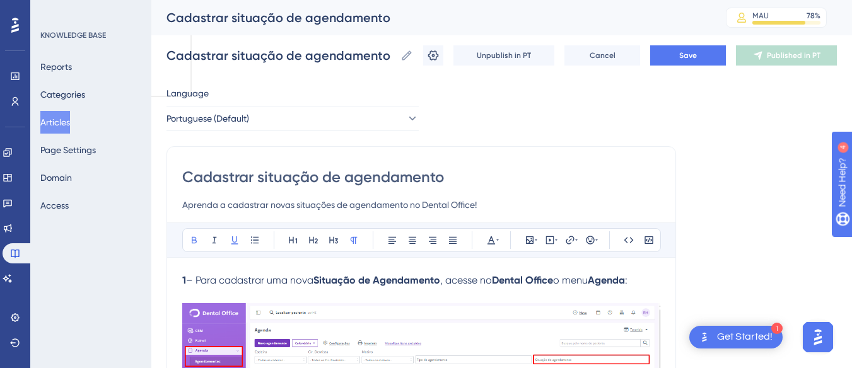 The image size is (852, 368). Describe the element at coordinates (793, 55) in the screenshot. I see `span: Published in PT` at that location.